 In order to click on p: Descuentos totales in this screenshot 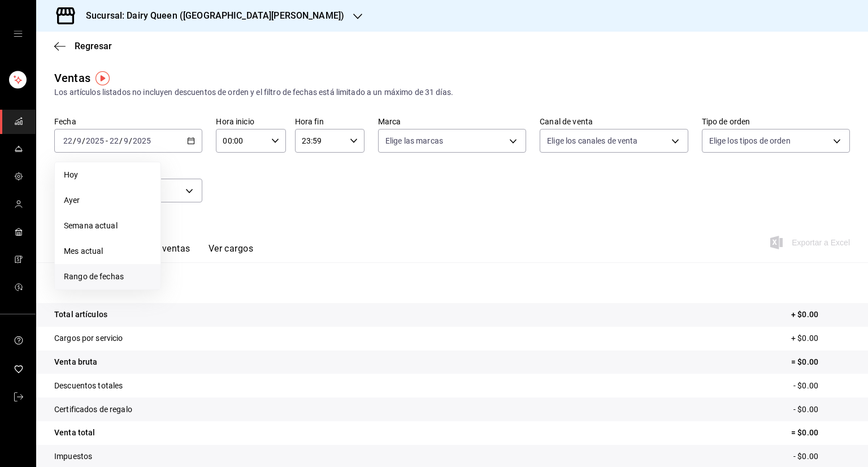, I will do `click(88, 385)`.